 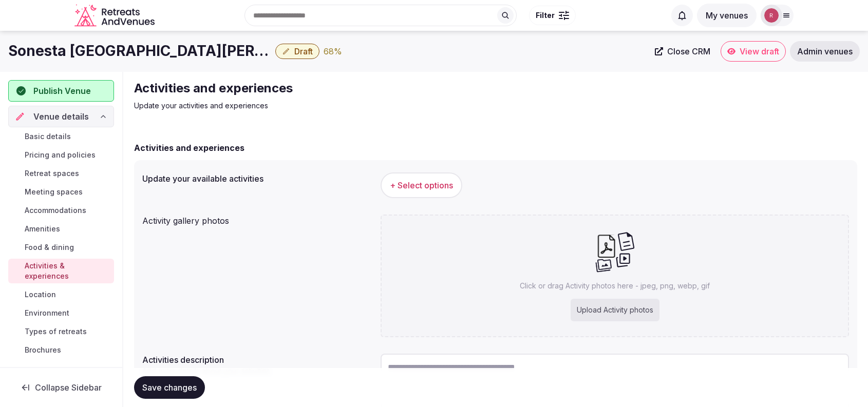 What do you see at coordinates (303, 52) in the screenshot?
I see `span: Draft` at bounding box center [303, 52].